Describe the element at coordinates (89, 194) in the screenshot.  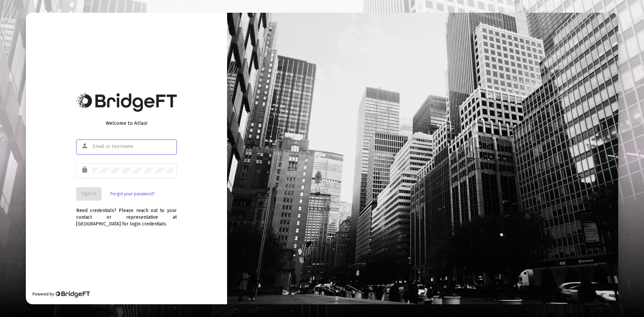
I see `button: Sign In` at that location.